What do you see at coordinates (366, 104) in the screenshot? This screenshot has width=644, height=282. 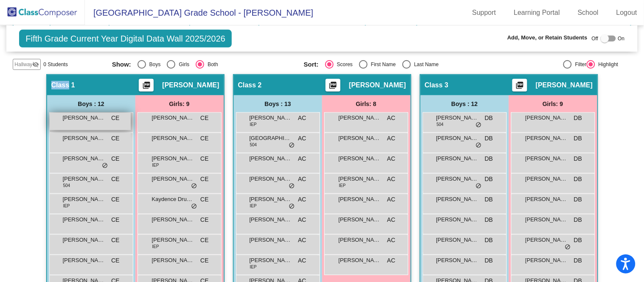 I see `div: Girls: 8` at bounding box center [366, 104].